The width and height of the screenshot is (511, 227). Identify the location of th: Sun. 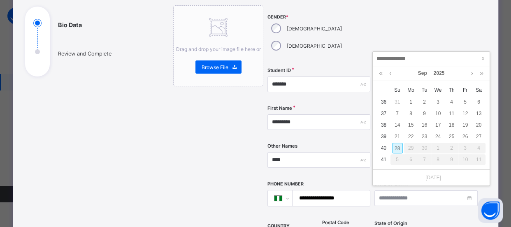
(397, 90).